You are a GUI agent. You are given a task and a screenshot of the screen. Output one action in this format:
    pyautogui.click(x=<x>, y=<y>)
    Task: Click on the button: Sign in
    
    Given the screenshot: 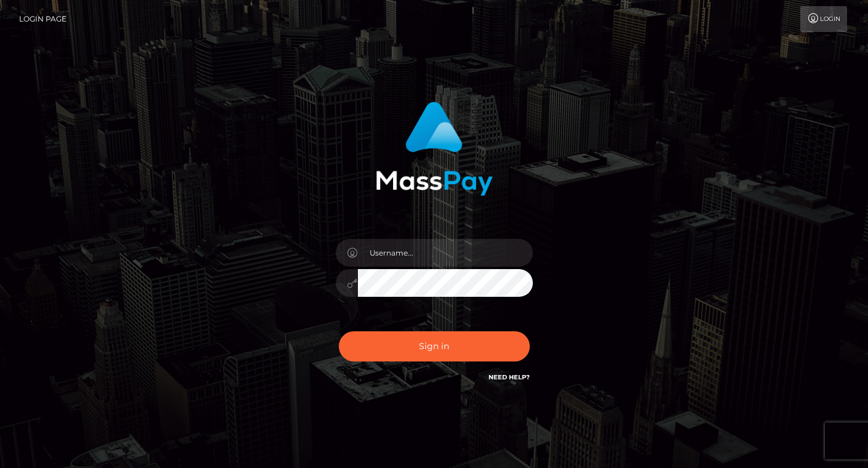 What is the action you would take?
    pyautogui.click(x=434, y=346)
    